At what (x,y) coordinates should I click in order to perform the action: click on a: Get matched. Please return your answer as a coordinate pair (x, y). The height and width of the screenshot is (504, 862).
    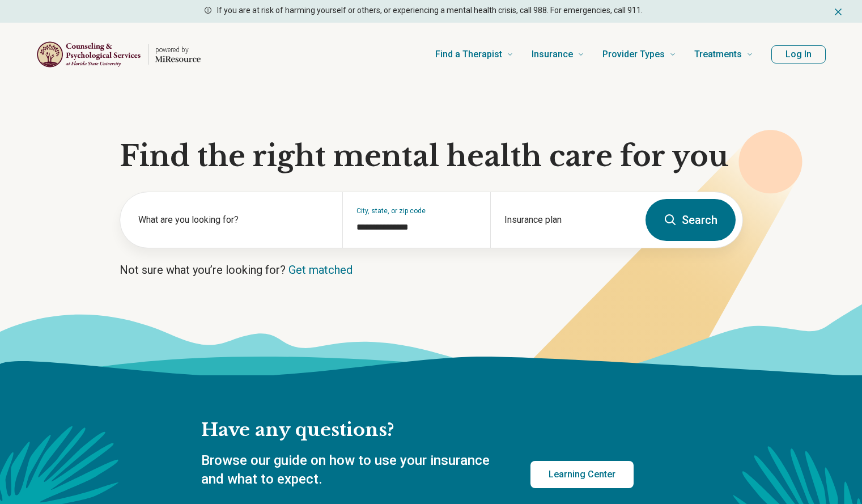
    Looking at the image, I should click on (320, 270).